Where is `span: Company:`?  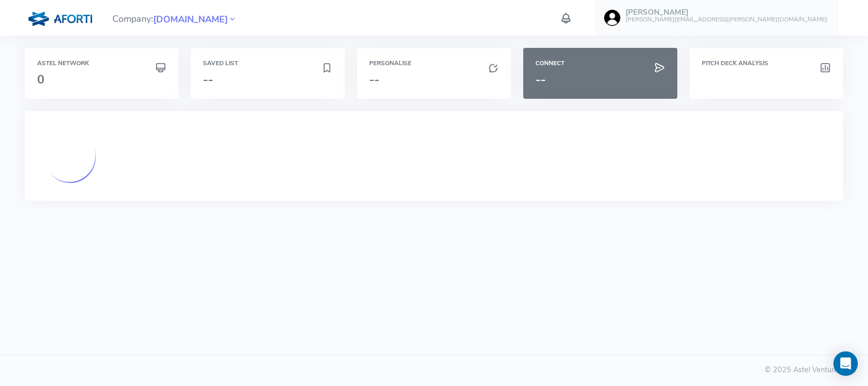
span: Company: is located at coordinates (174, 18).